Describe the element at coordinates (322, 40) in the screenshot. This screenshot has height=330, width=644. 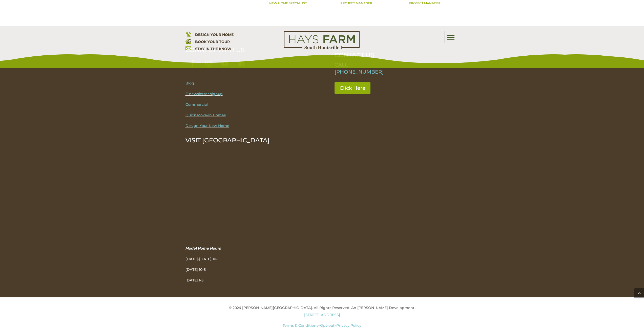
I see `img: Logo` at that location.